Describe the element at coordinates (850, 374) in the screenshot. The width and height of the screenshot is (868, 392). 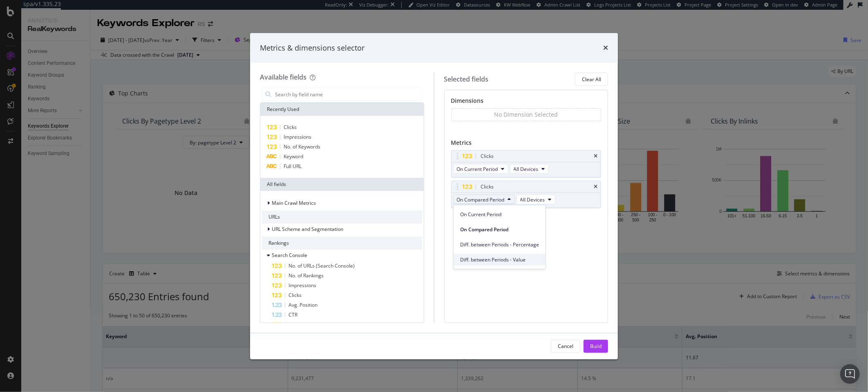
I see `div: Open Intercom Messenger` at that location.